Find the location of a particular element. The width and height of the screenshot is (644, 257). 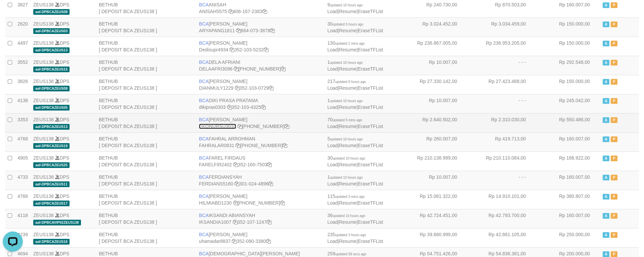

td: 2620 is located at coordinates (23, 27).